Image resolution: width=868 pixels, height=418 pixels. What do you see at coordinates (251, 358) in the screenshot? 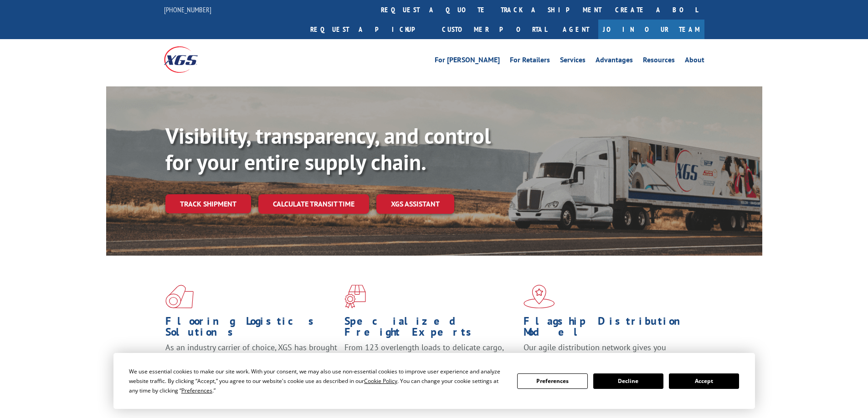
I see `span: As an industry carrier of choice, XGS has brought innovation and dedication to flooring logistics...` at bounding box center [251, 358].